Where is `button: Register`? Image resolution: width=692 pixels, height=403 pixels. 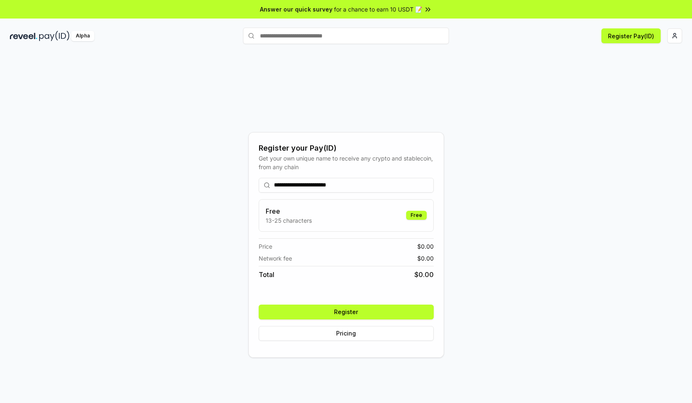
button: Register is located at coordinates (346, 312).